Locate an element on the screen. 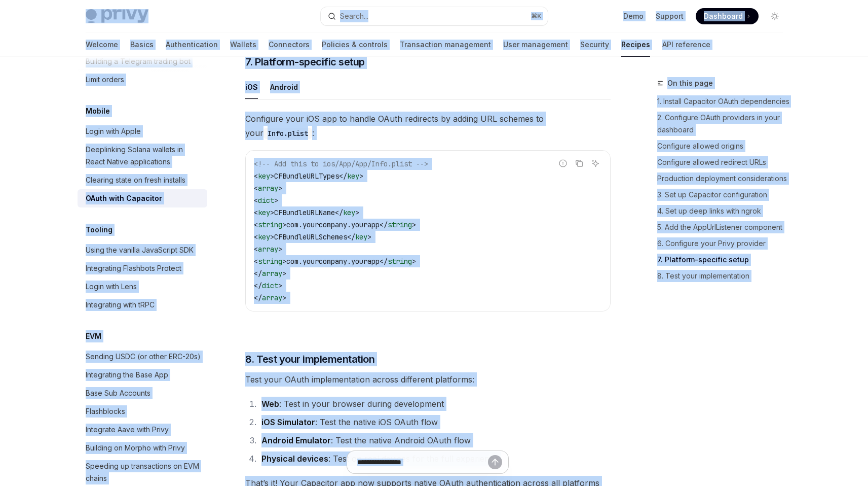 The image size is (868, 486). span: On this page is located at coordinates (690, 83).